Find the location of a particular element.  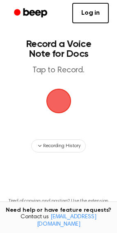

span: Contact us is located at coordinates (58, 221).